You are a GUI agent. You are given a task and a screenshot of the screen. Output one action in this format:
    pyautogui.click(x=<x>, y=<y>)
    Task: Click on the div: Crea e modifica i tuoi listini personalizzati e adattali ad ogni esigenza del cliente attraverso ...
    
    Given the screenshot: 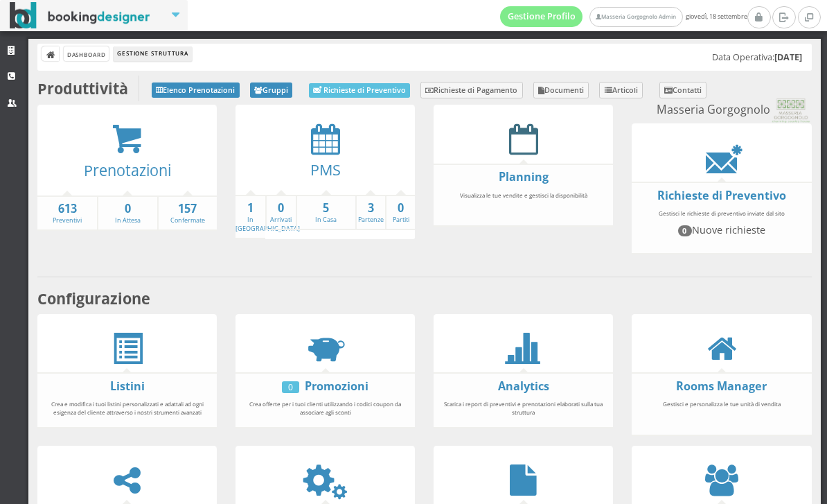 What is the action you would take?
    pyautogui.click(x=127, y=408)
    